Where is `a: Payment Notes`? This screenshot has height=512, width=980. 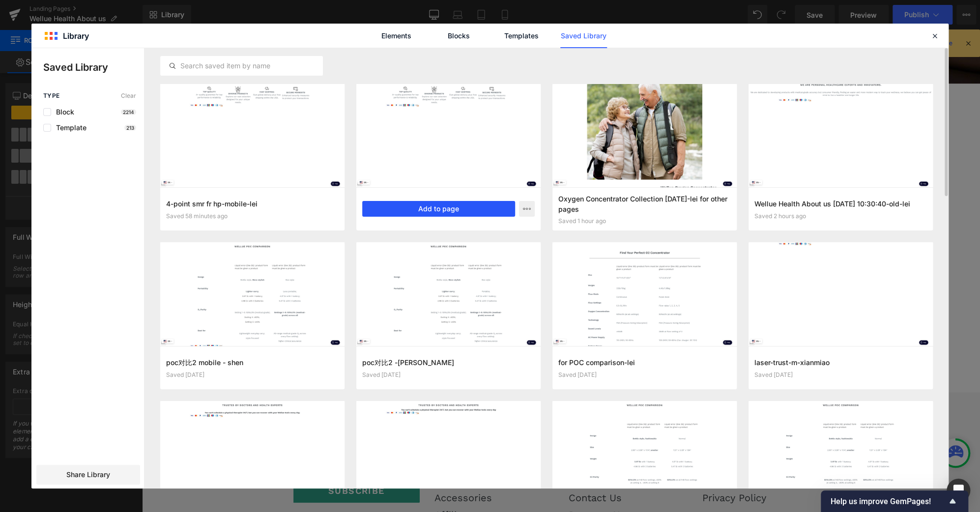 a: Payment Notes is located at coordinates (463, 485).